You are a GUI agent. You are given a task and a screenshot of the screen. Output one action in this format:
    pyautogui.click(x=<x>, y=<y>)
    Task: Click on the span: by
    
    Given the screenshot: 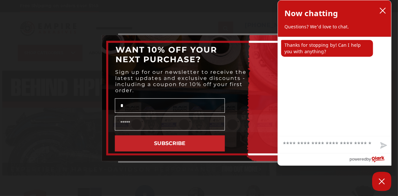 What is the action you would take?
    pyautogui.click(x=368, y=159)
    